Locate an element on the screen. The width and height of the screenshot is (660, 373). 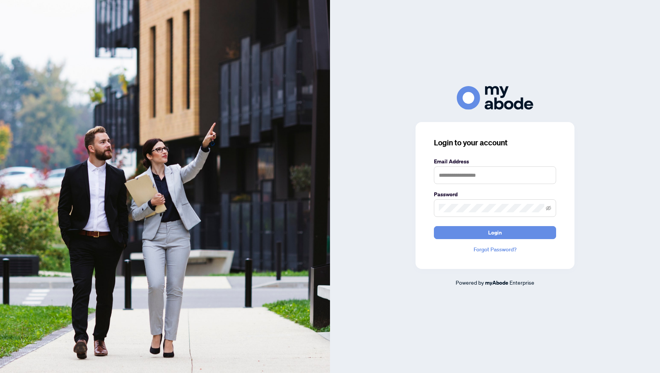
h3: Login to your account is located at coordinates (495, 143).